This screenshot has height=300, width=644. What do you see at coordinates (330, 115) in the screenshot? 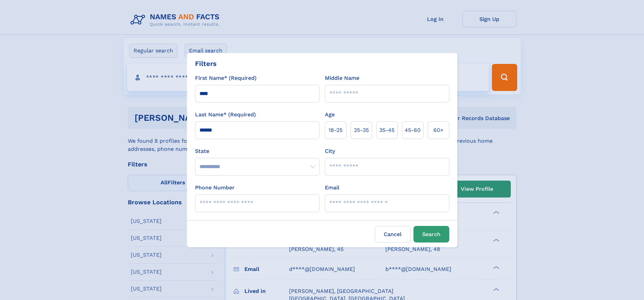
I see `label: Age` at bounding box center [330, 115].